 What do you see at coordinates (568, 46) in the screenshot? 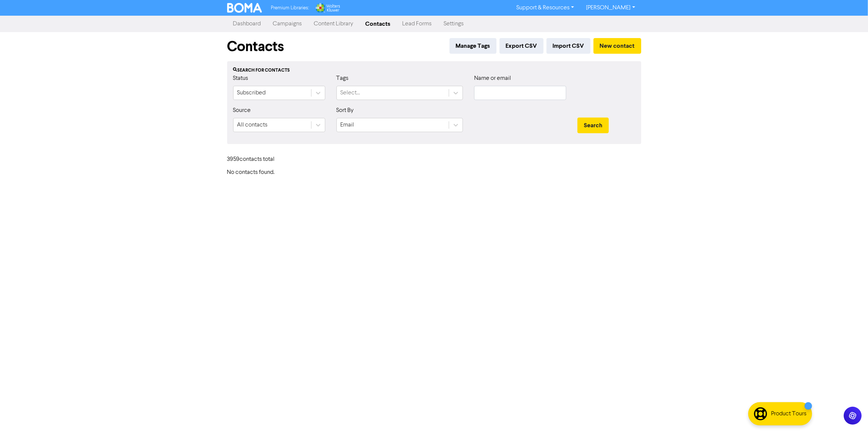
I see `button: Import CSV` at bounding box center [568, 46].